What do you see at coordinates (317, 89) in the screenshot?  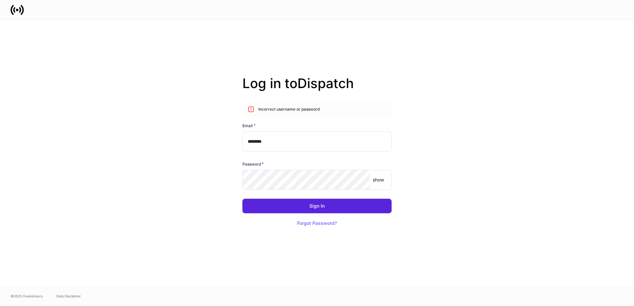 I see `h2: Log in to Dispatch` at bounding box center [317, 89].